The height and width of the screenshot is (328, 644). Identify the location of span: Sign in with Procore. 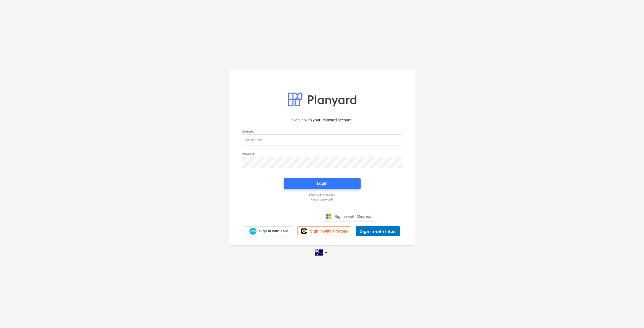
(329, 231).